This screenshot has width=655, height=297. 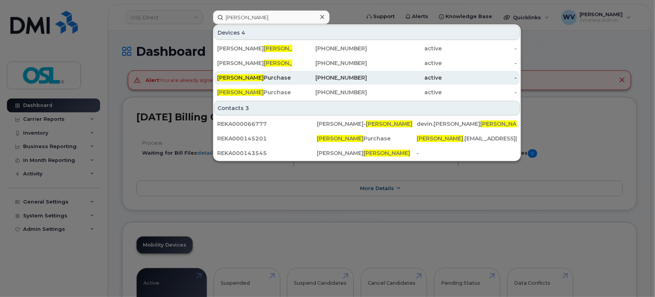 What do you see at coordinates (243, 33) in the screenshot?
I see `span: 4` at bounding box center [243, 33].